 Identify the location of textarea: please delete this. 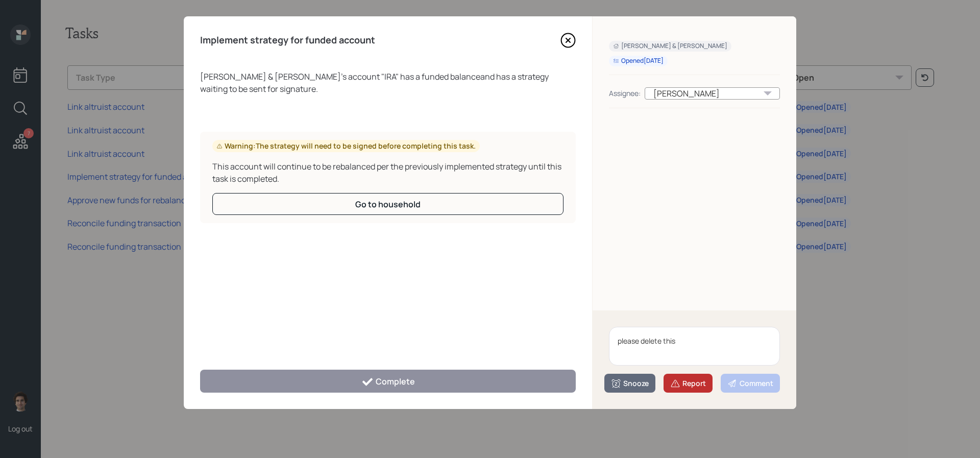
(694, 346).